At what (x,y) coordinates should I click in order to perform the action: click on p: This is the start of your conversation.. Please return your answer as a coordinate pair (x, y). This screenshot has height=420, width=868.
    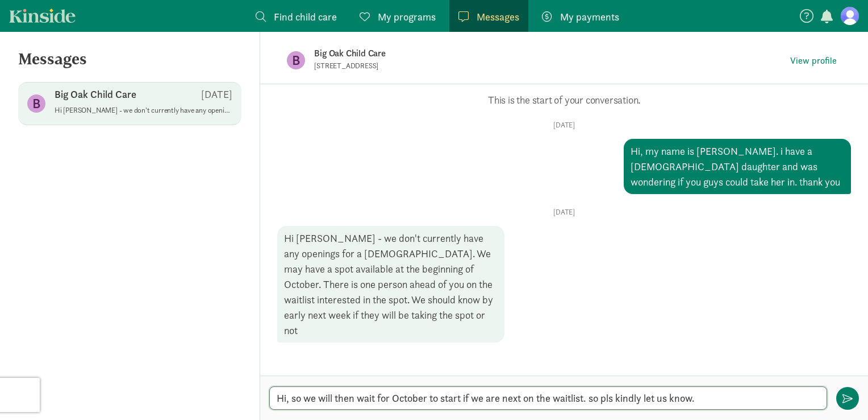
    Looking at the image, I should click on (564, 100).